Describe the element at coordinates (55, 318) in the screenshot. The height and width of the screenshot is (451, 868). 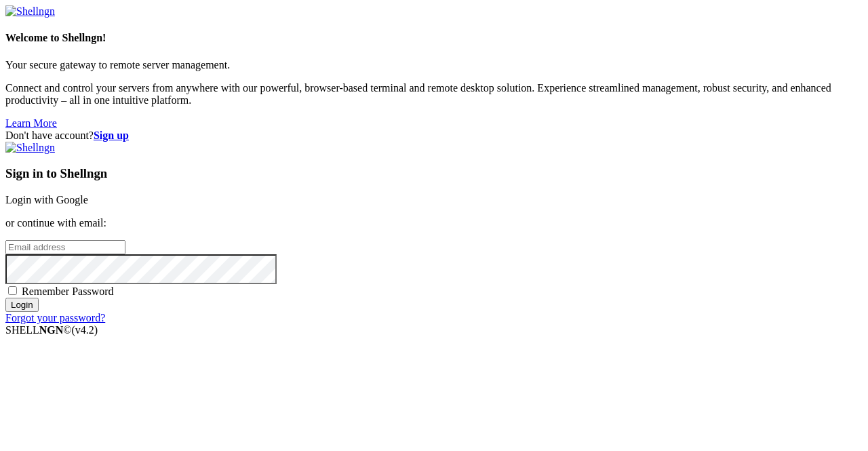
I see `a: Forgot your password?` at that location.